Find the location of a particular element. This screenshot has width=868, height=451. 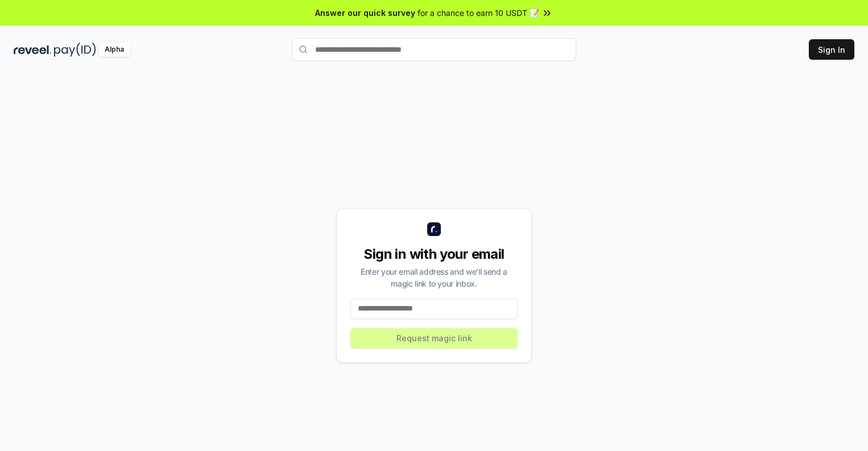

span: for a chance to earn 10 USDT 📝 is located at coordinates (478, 12).